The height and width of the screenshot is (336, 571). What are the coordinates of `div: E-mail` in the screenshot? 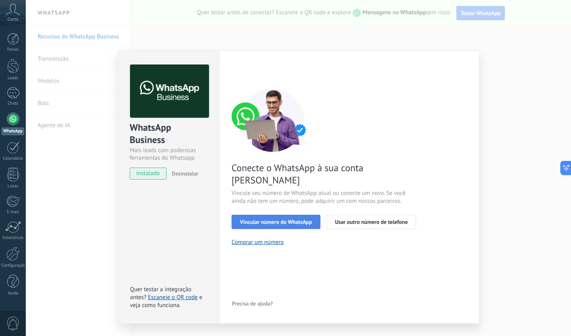 It's located at (13, 212).